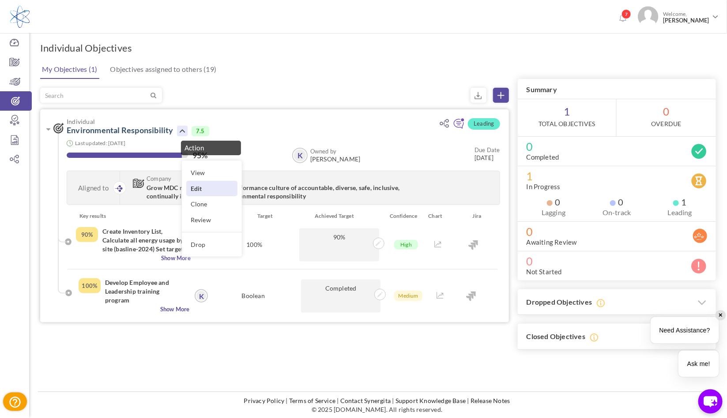 Image resolution: width=727 pixels, height=418 pixels. What do you see at coordinates (406, 245) in the screenshot?
I see `span: High` at bounding box center [406, 245].